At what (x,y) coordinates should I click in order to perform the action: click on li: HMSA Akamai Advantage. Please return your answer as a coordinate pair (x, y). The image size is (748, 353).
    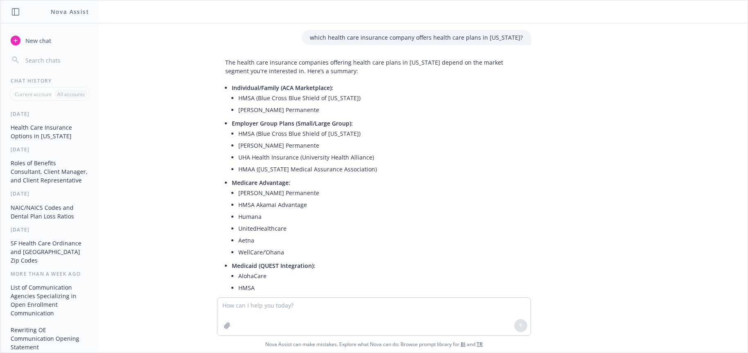
    Looking at the image, I should click on (381, 205).